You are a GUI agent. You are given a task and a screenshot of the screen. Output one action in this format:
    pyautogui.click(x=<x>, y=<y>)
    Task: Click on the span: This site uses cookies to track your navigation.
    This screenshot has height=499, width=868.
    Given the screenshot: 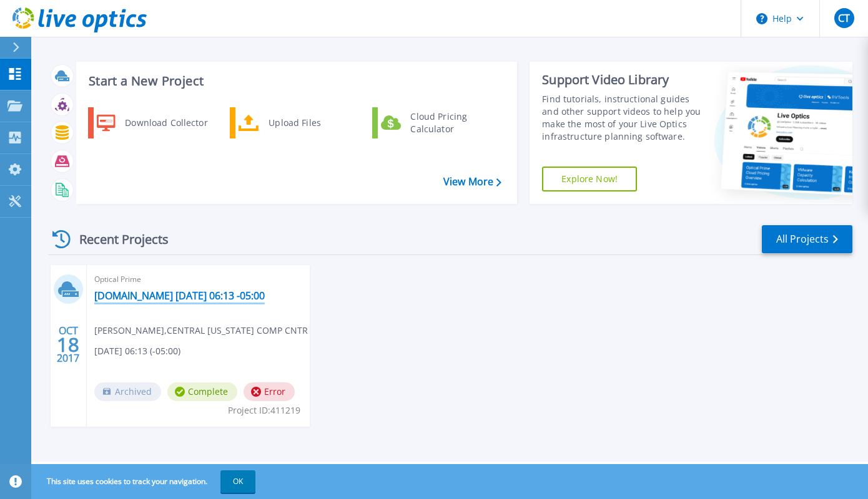 What is the action you would take?
    pyautogui.click(x=145, y=482)
    